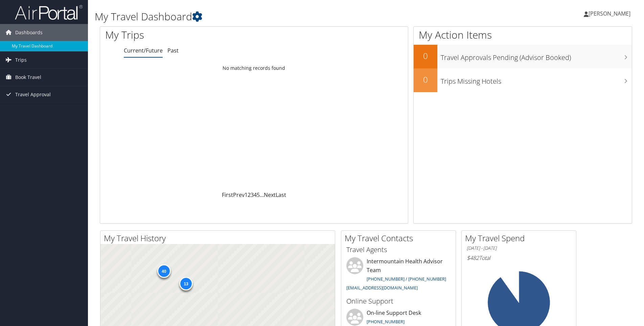 This screenshot has height=326, width=644. What do you see at coordinates (400, 238) in the screenshot?
I see `h2: My Travel Contacts` at bounding box center [400, 238].